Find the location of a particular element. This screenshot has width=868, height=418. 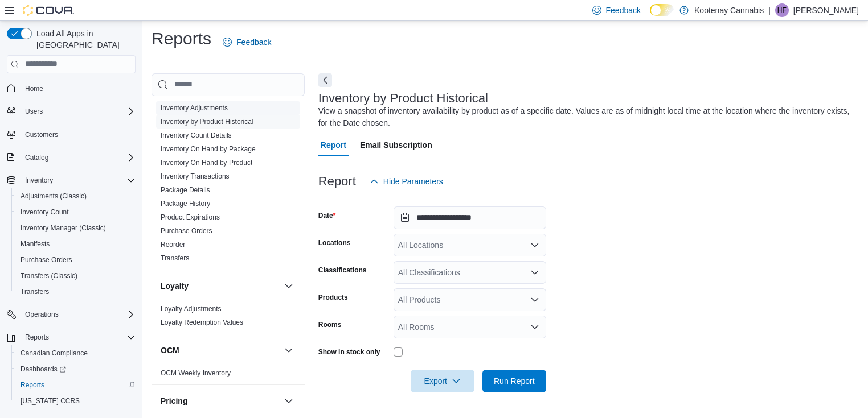

span: Inventory On Hand by Product is located at coordinates (206, 163).